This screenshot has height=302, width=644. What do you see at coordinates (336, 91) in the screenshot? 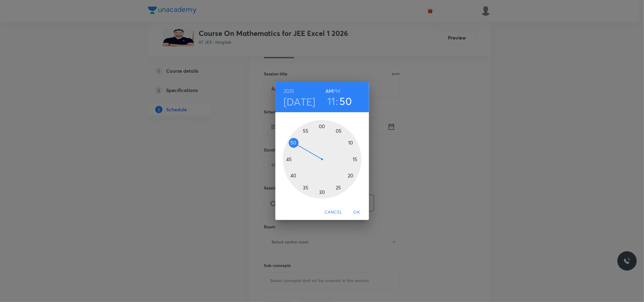
I see `h6: PM` at bounding box center [336, 91].